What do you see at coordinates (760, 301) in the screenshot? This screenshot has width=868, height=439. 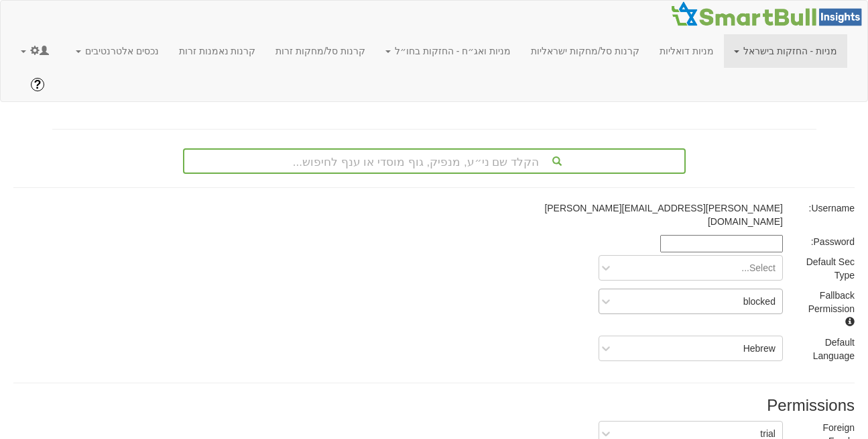 I see `div: blocked` at bounding box center [760, 301].